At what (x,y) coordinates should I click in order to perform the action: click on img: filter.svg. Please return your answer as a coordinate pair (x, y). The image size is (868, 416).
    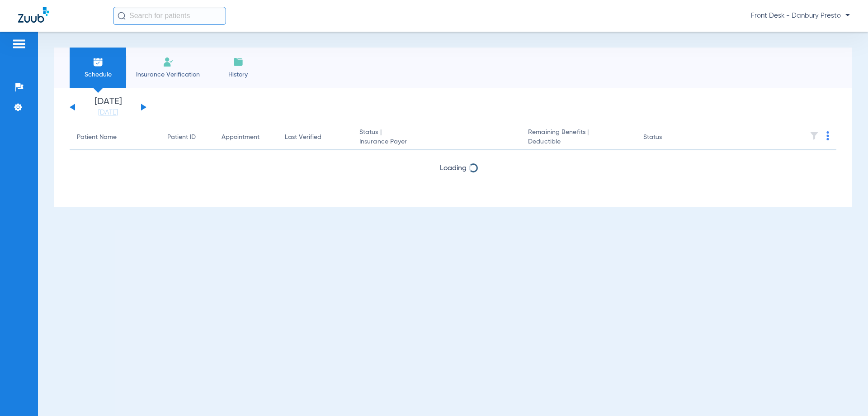
    Looking at the image, I should click on (814, 136).